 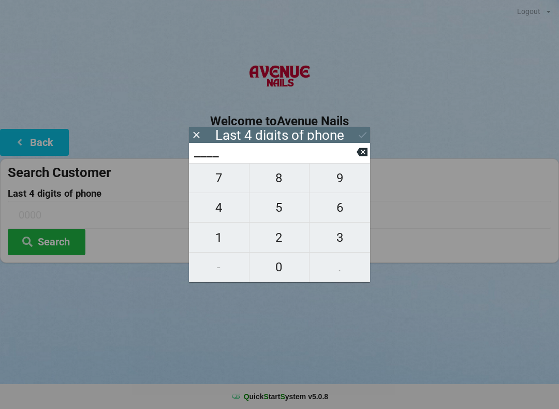 What do you see at coordinates (219, 237) in the screenshot?
I see `button: 1` at bounding box center [219, 237].